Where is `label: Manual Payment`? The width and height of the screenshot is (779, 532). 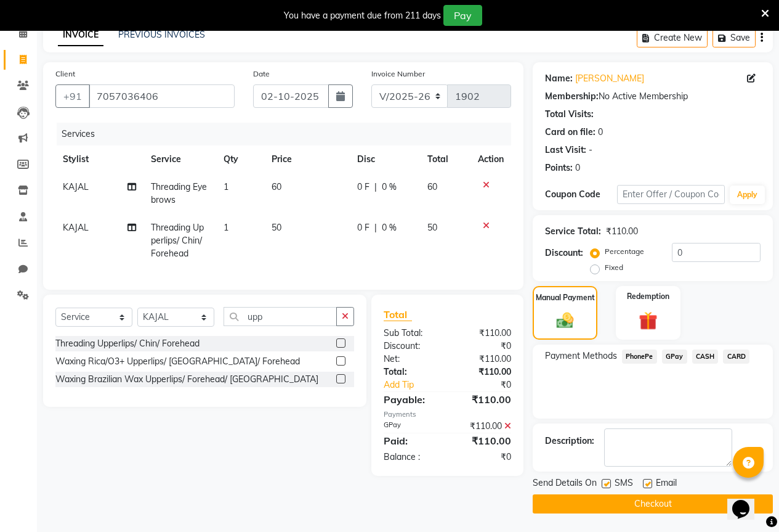
label: Manual Payment is located at coordinates (566, 297).